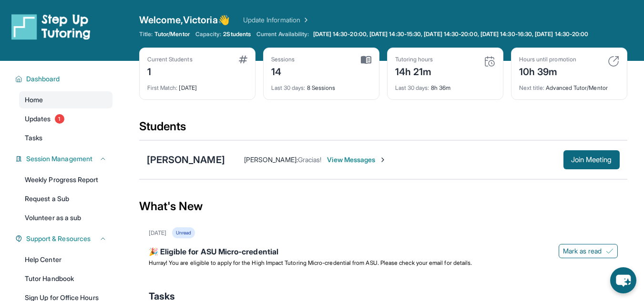 The width and height of the screenshot is (644, 301). I want to click on a: Weekly Progress Report, so click(66, 180).